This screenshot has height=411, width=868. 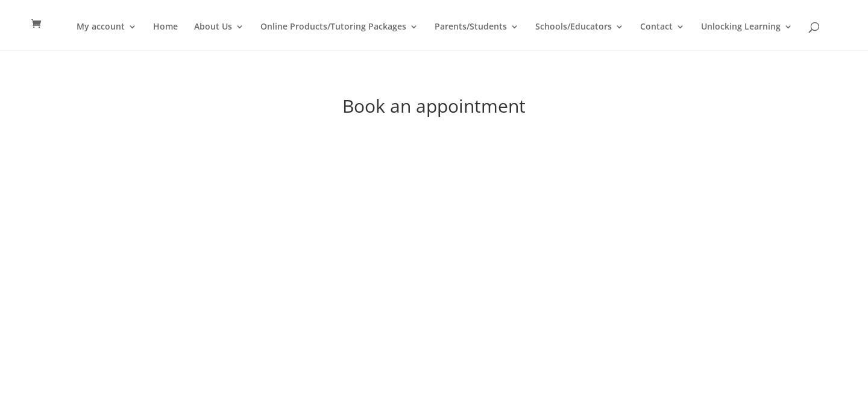 I want to click on a: Home, so click(x=165, y=36).